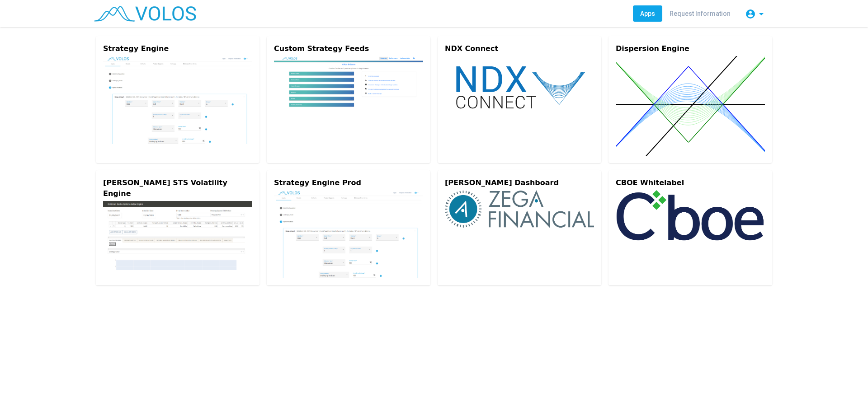 Image resolution: width=868 pixels, height=415 pixels. What do you see at coordinates (647, 13) in the screenshot?
I see `a: Apps` at bounding box center [647, 13].